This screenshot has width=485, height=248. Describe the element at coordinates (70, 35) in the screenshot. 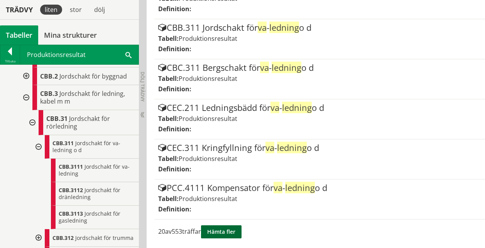

I see `a: Mina strukturer` at that location.